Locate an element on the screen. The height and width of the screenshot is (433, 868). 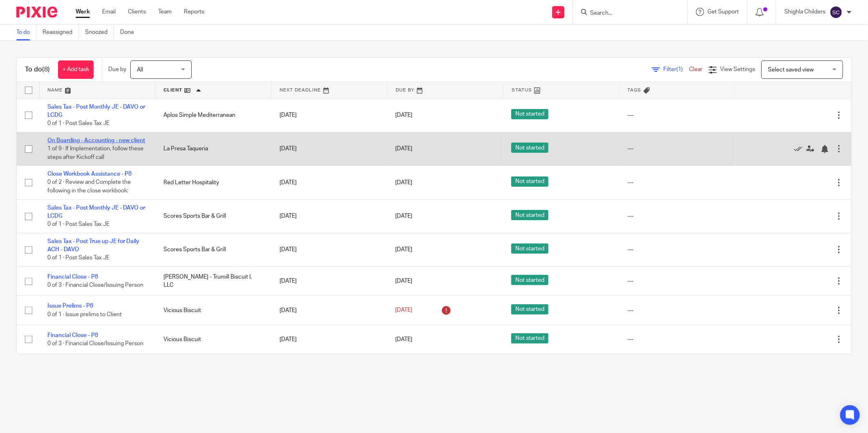
span: View Settings is located at coordinates (738, 70).